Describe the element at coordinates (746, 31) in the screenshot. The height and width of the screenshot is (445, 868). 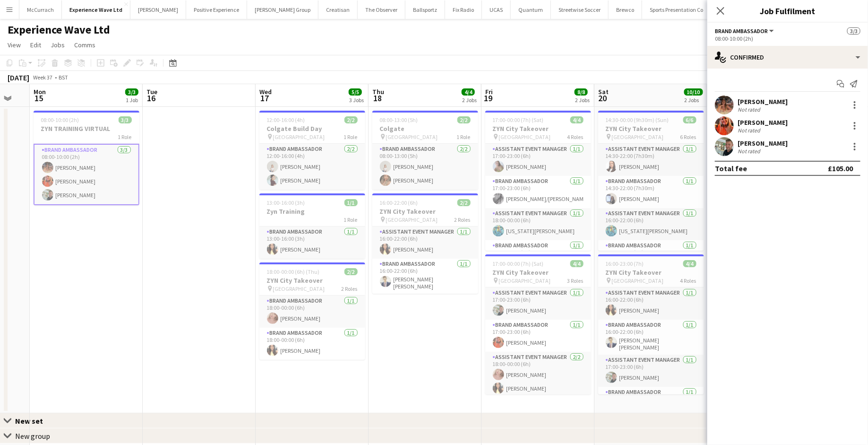
I see `button: Brand Ambassador` at that location.